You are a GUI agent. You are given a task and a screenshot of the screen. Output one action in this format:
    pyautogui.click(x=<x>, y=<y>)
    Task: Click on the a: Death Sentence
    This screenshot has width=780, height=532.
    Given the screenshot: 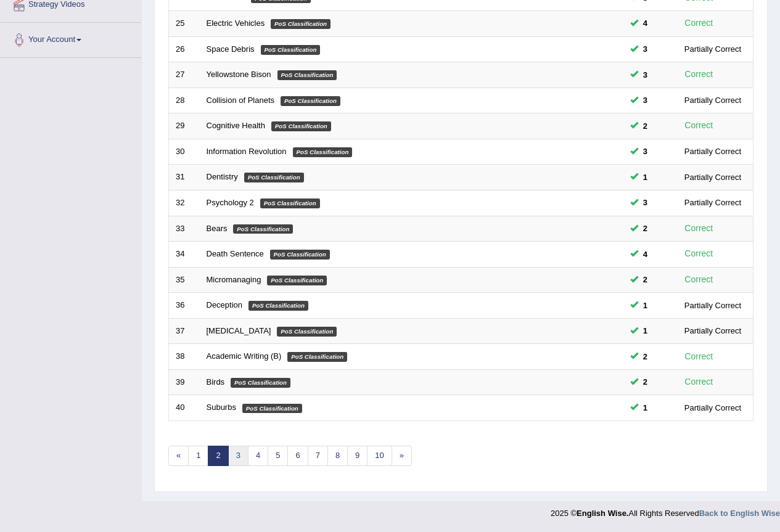 What is the action you would take?
    pyautogui.click(x=235, y=253)
    